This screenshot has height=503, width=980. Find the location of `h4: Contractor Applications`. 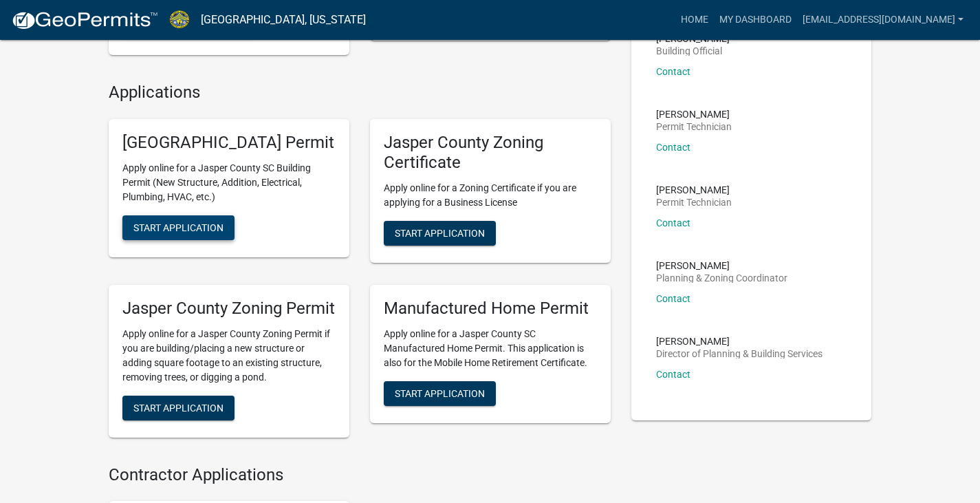

h4: Contractor Applications is located at coordinates (360, 475).